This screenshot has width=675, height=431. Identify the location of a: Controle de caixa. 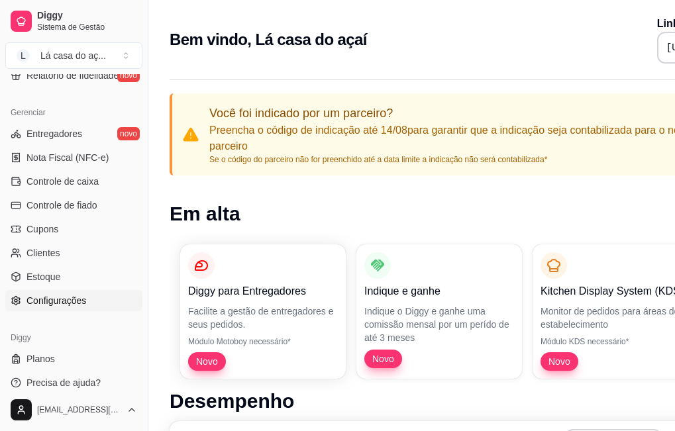
(74, 182).